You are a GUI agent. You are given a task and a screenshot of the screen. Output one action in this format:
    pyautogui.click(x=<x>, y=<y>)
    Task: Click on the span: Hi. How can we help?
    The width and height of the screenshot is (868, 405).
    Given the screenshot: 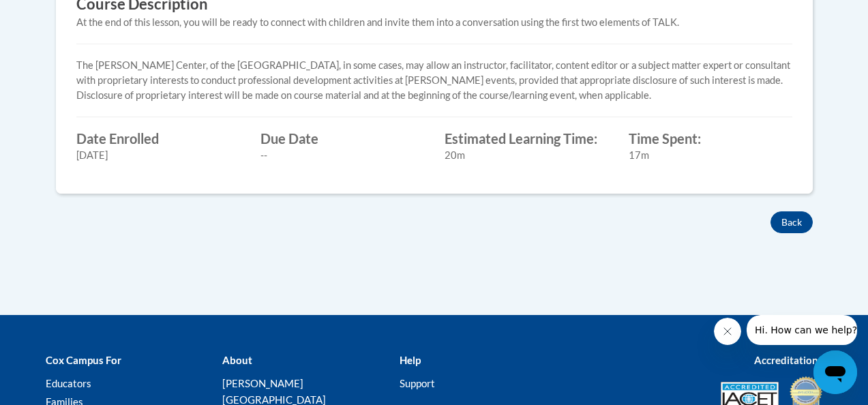 What is the action you would take?
    pyautogui.click(x=59, y=15)
    